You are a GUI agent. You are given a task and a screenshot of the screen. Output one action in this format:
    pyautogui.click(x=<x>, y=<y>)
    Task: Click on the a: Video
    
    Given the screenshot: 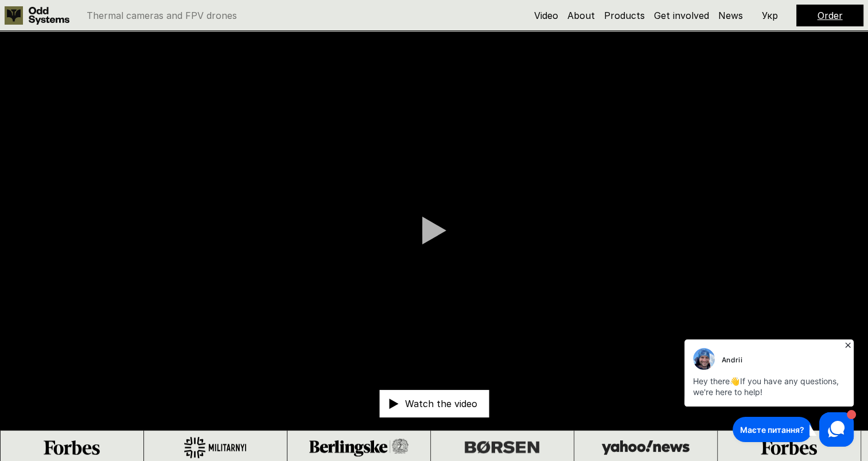 What is the action you would take?
    pyautogui.click(x=546, y=15)
    